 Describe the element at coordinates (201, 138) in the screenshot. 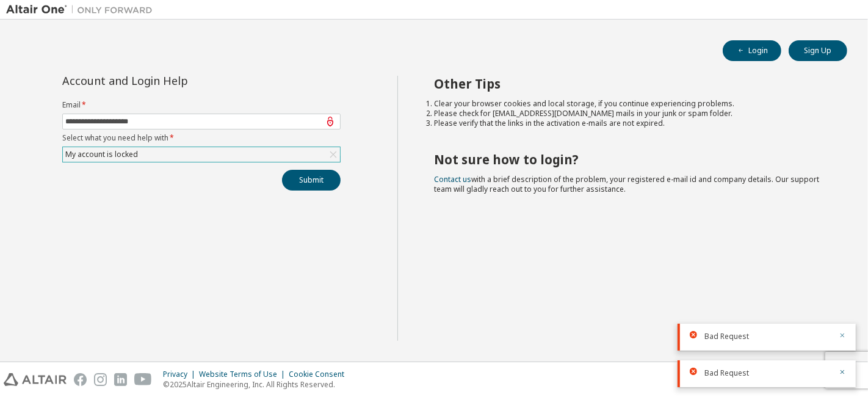

I see `label: Select what you need help with` at that location.